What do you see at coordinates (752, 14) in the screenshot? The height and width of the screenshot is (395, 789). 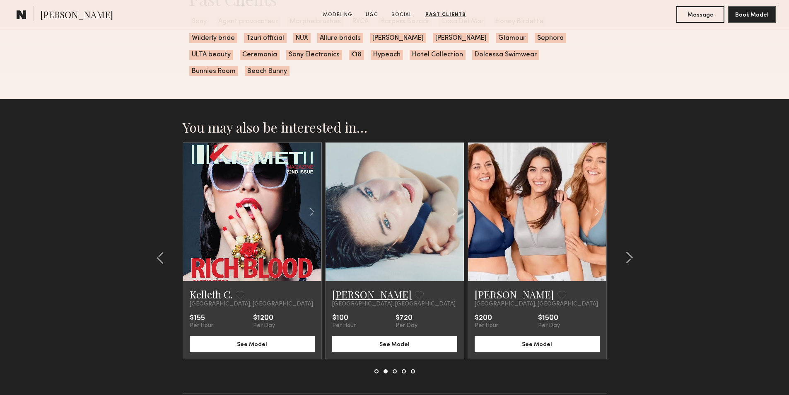 I see `button: Book Model` at bounding box center [752, 14].